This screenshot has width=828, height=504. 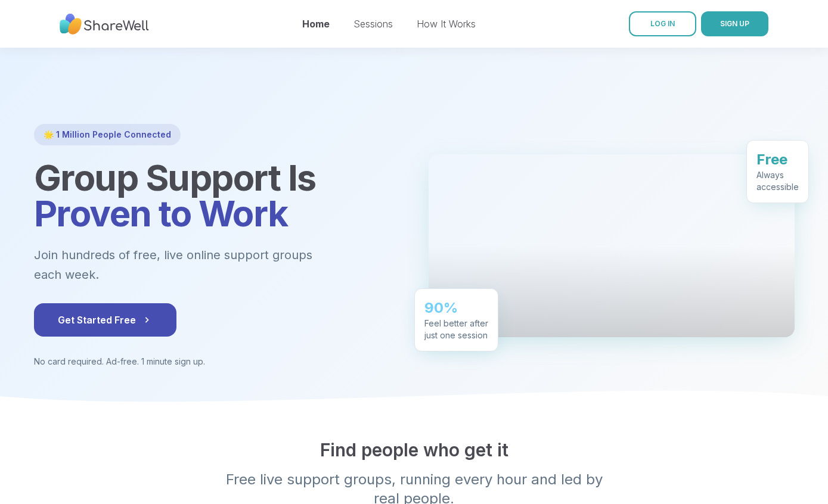 I want to click on div: Feel better after just one session, so click(x=456, y=329).